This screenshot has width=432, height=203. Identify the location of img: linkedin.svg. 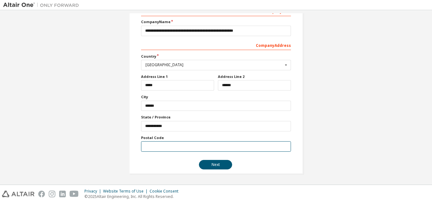
(62, 194).